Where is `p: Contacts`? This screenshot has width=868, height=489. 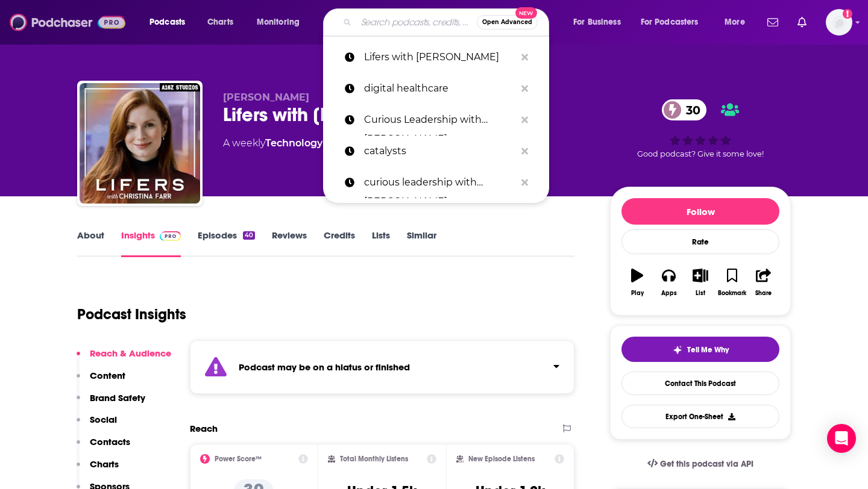
p: Contacts is located at coordinates (110, 442).